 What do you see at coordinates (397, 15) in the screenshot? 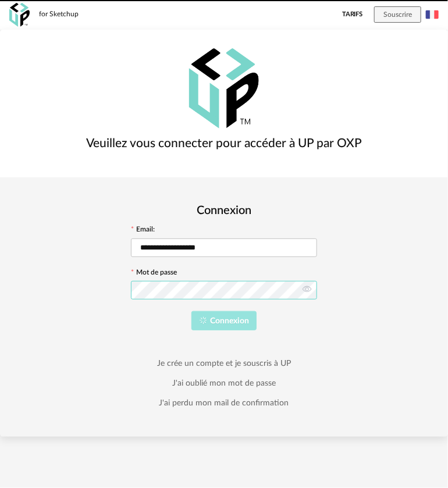
I see `a: Souscrire` at bounding box center [397, 15].